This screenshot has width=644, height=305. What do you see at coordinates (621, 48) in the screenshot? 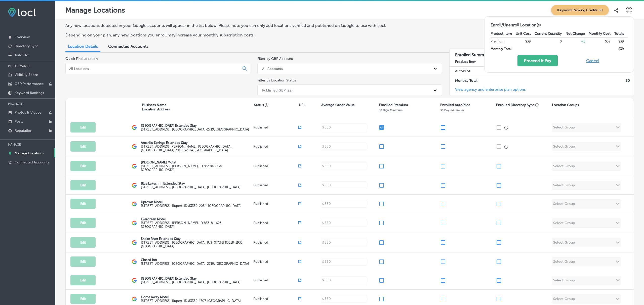
I see `td: $ 39` at bounding box center [621, 48].